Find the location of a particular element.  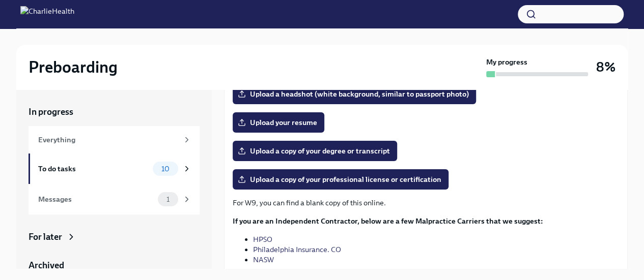

span: 10 is located at coordinates (165, 169).